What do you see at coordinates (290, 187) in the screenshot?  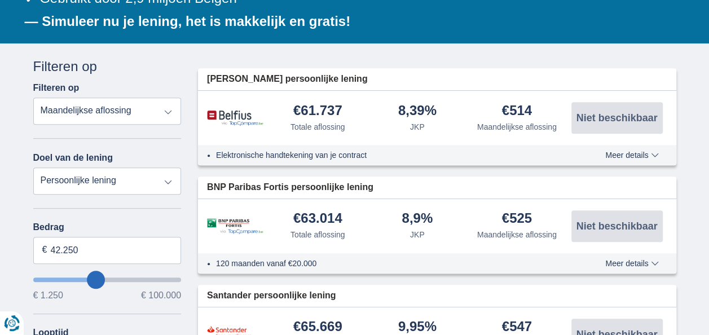 I see `span: BNP Paribas Fortis persoonlijke lening` at bounding box center [290, 187].